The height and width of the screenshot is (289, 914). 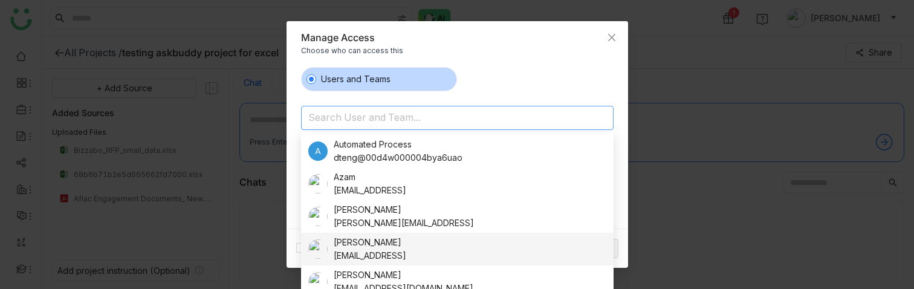 What do you see at coordinates (355, 79) in the screenshot?
I see `span: Users and Teams` at bounding box center [355, 79].